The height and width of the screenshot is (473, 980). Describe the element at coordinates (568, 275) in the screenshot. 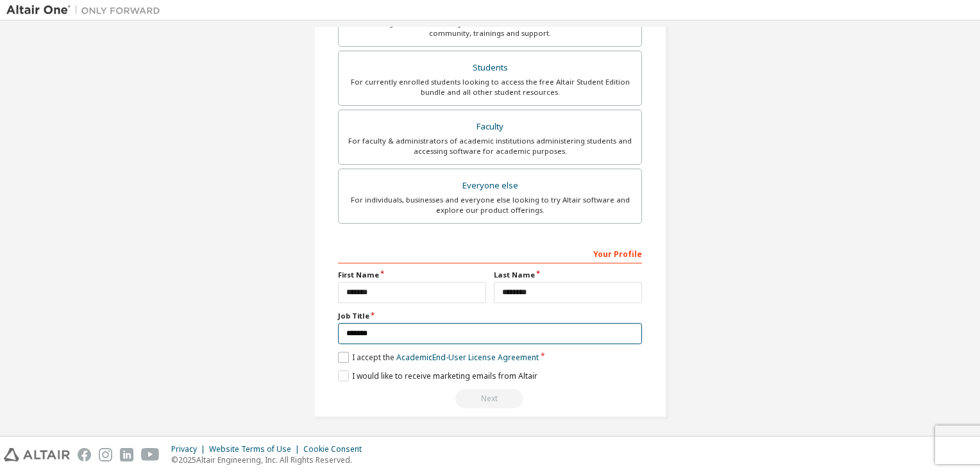

I see `label: Last Name` at that location.